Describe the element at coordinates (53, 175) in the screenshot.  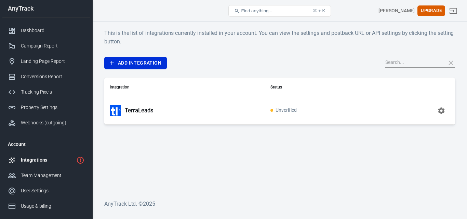
I see `div: Team Management` at that location.